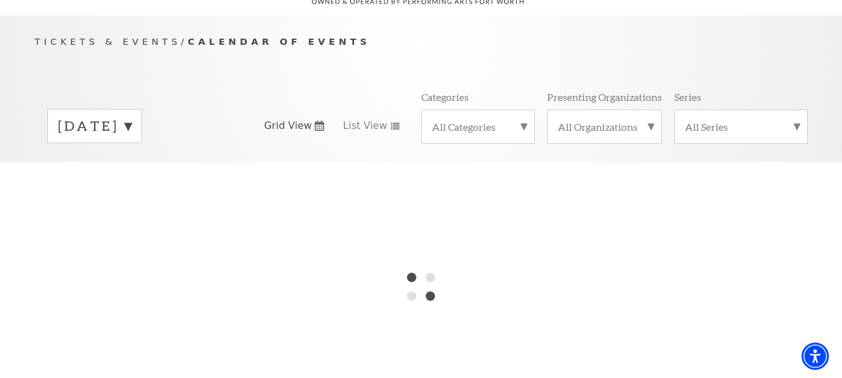  Describe the element at coordinates (108, 41) in the screenshot. I see `span: Tickets & Events` at that location.